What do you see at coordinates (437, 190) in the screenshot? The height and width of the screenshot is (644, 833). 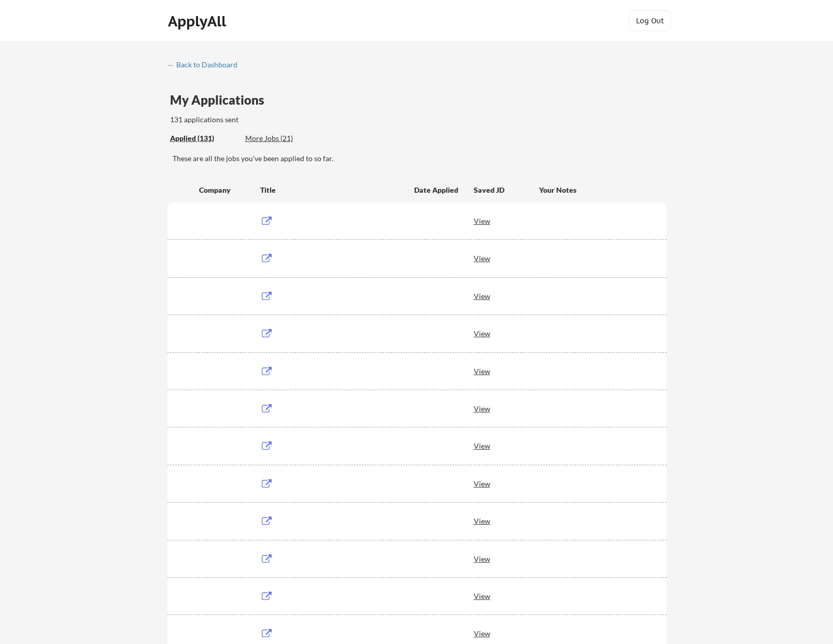 I see `div: Date Applied` at bounding box center [437, 190].